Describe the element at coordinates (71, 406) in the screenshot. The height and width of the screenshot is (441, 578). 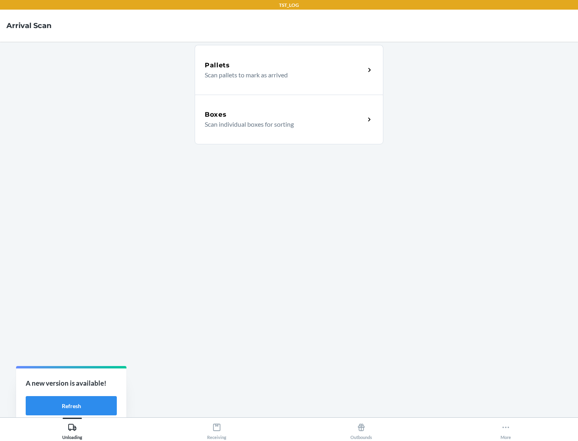
I see `button: Refresh` at that location.